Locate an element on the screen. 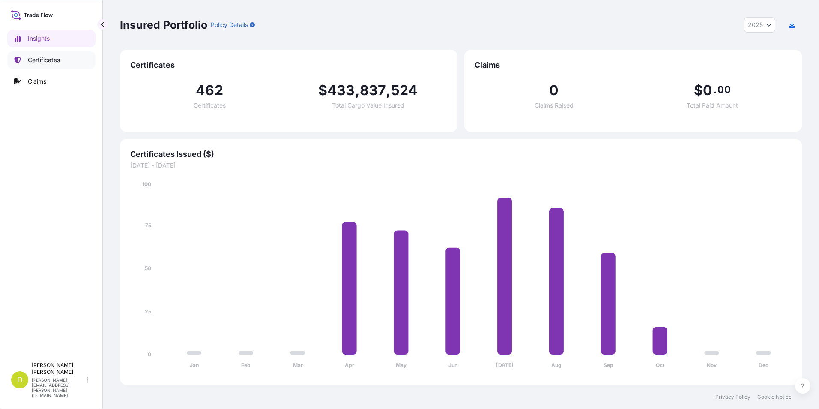 Image resolution: width=819 pixels, height=409 pixels. span: Claims Raised is located at coordinates (554, 105).